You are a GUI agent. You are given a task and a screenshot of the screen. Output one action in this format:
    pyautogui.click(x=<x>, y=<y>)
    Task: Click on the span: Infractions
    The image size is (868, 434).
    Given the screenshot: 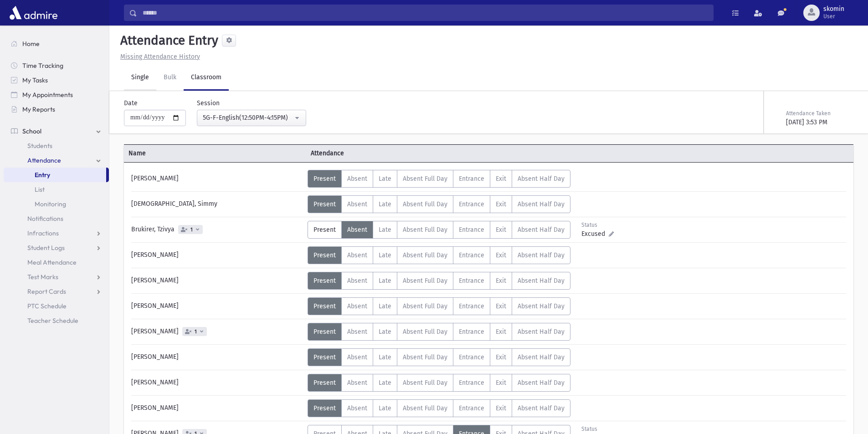 What is the action you would take?
    pyautogui.click(x=43, y=233)
    